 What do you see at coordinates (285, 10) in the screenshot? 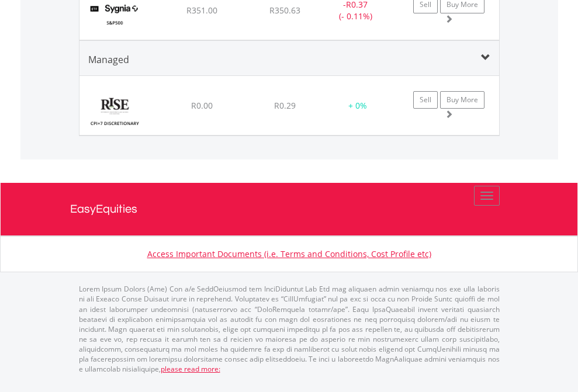
I see `span: R350.63` at bounding box center [285, 10].